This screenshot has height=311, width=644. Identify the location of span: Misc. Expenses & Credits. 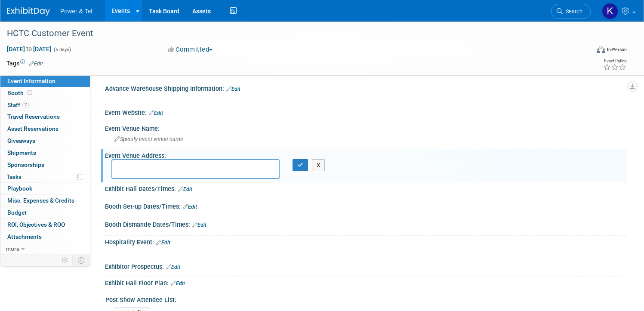
(41, 200).